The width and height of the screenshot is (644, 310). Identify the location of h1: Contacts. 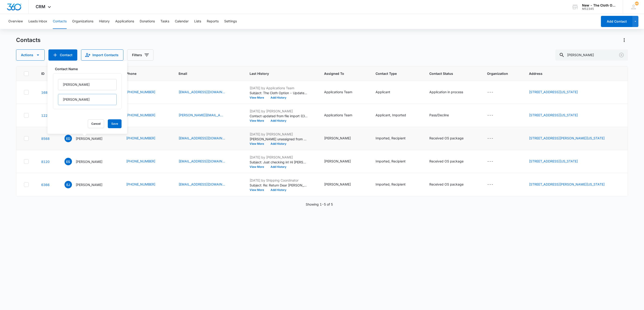
(28, 40).